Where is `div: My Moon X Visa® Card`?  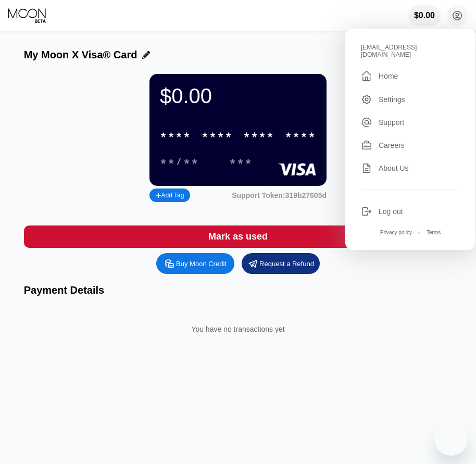
div: My Moon X Visa® Card is located at coordinates (80, 55).